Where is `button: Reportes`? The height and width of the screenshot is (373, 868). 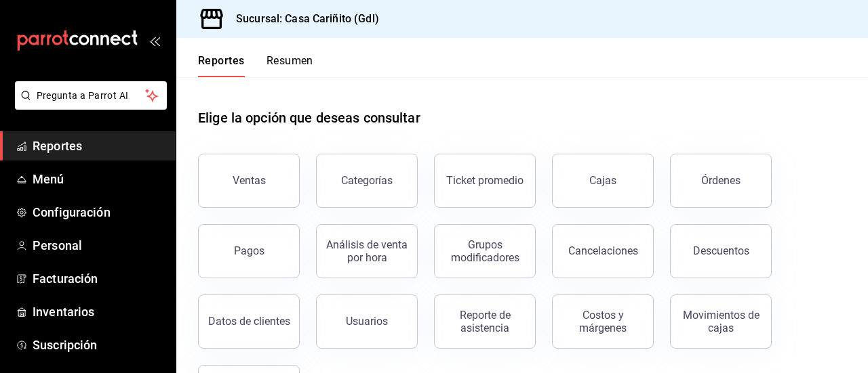
button: Reportes is located at coordinates (221, 65).